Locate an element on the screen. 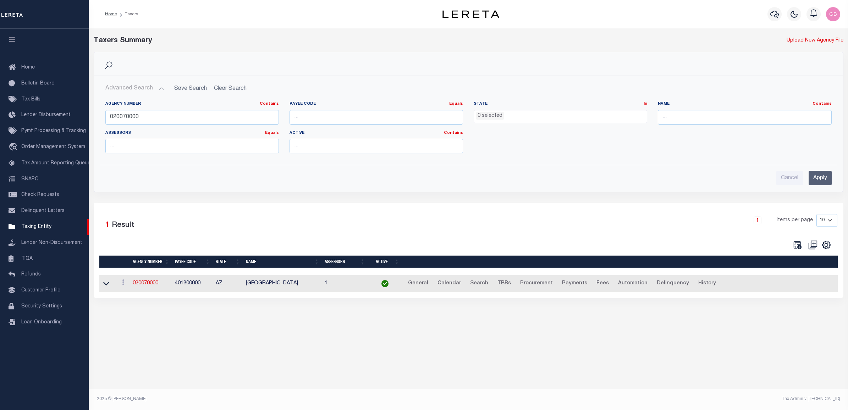  span: SNAPQ is located at coordinates (30, 179).